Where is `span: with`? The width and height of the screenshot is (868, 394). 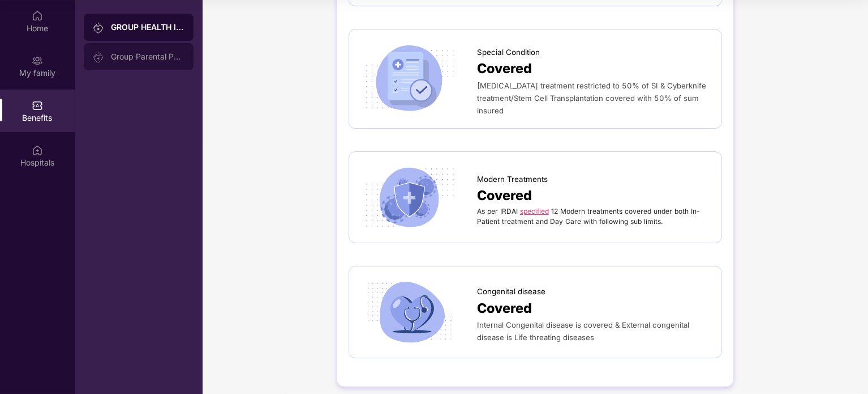
span: with is located at coordinates (590, 221).